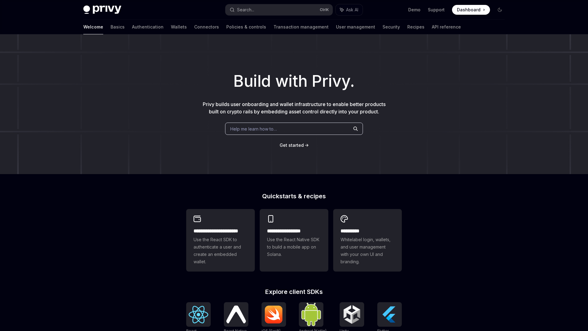 The height and width of the screenshot is (331, 588). Describe the element at coordinates (500, 10) in the screenshot. I see `button: Toggle dark mode` at that location.